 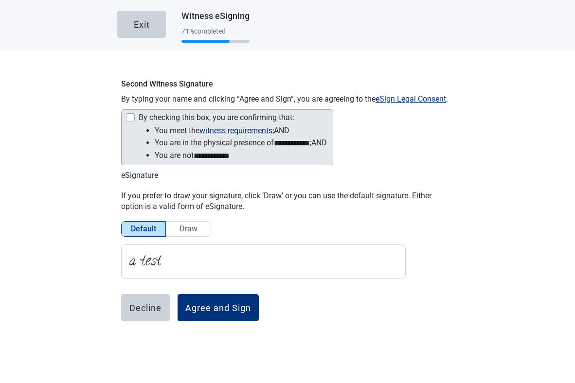 I want to click on div: 71 % completed, so click(x=215, y=31).